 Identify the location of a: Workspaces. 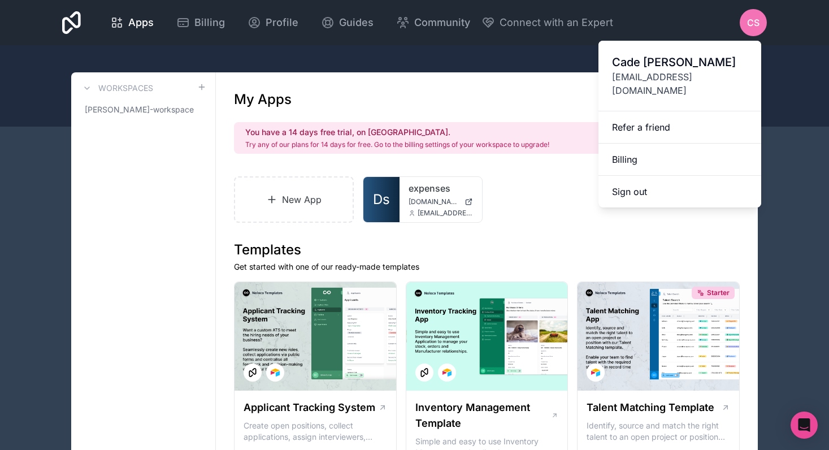
(116, 88).